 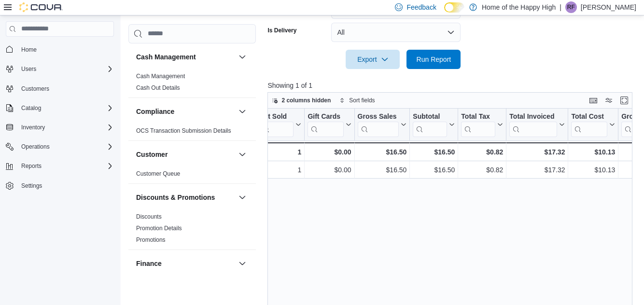 What do you see at coordinates (60, 185) in the screenshot?
I see `button: Settings` at bounding box center [60, 185].